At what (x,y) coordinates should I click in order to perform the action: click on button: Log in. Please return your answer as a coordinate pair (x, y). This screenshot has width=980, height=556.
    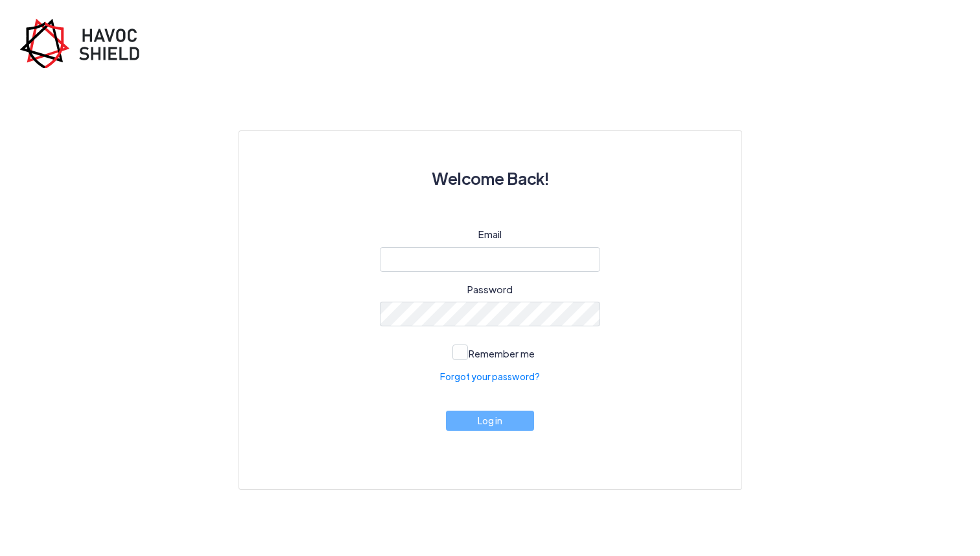
    Looking at the image, I should click on (490, 421).